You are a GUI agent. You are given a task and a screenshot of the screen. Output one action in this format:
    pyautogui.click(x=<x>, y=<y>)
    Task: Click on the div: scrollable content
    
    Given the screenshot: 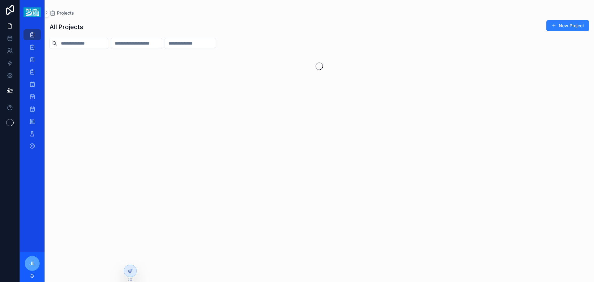 What is the action you would take?
    pyautogui.click(x=32, y=92)
    